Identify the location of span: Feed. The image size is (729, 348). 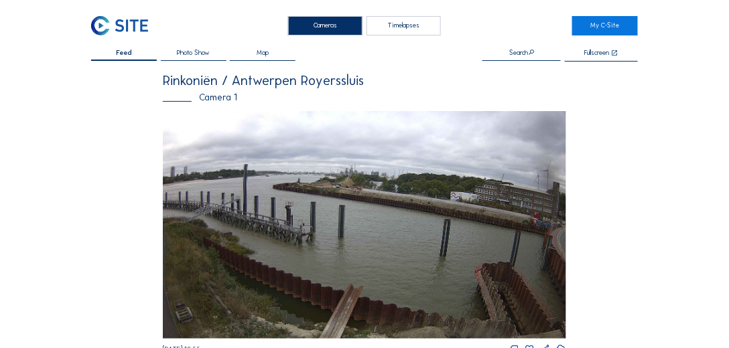
(124, 53).